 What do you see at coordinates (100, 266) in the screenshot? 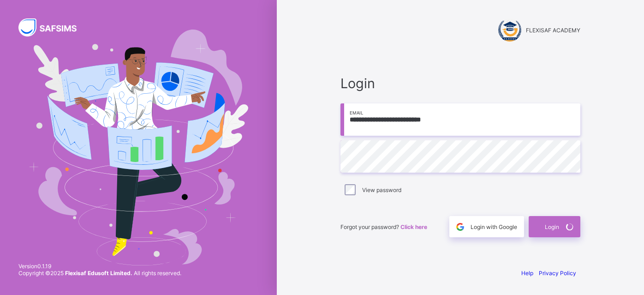
I see `span: Version 0.1.19` at bounding box center [100, 266].